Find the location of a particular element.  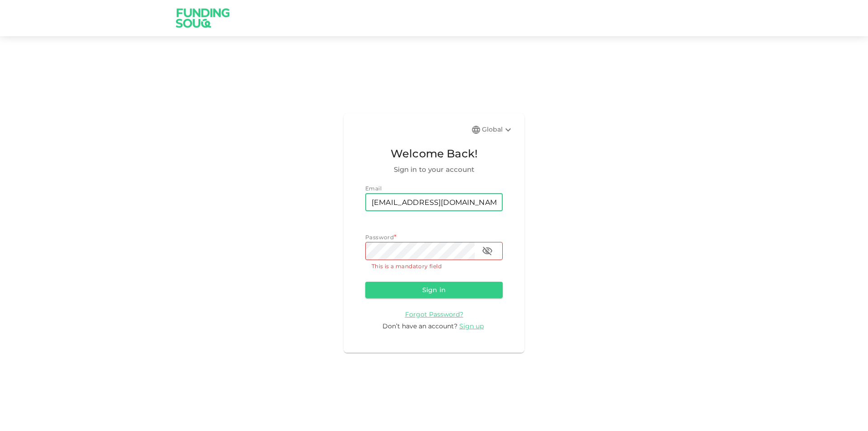

input: password is located at coordinates (420, 251).